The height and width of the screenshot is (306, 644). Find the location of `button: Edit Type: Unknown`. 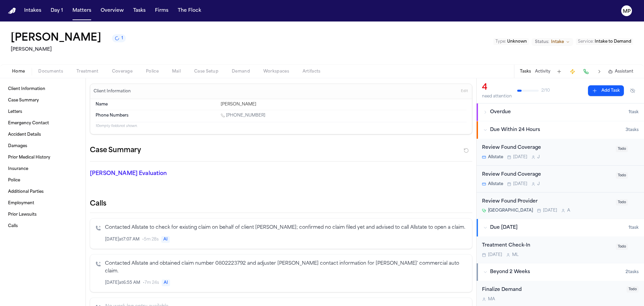

button: Edit Type: Unknown is located at coordinates (511, 42).